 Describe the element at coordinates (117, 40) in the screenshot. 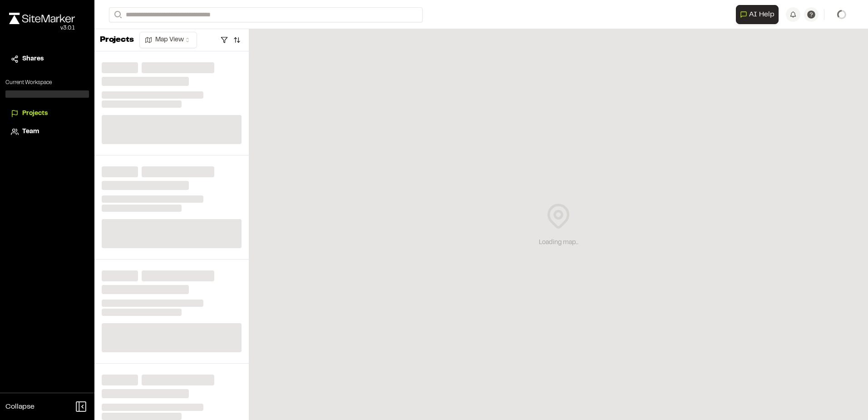

I see `p: Projects` at that location.